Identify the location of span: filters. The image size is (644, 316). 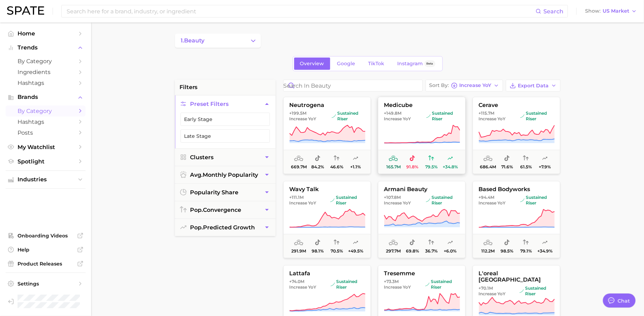
(188, 88).